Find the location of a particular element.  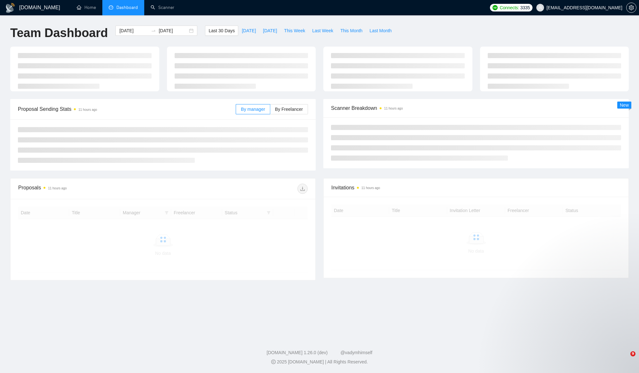

span: Dashboard is located at coordinates (127, 7).